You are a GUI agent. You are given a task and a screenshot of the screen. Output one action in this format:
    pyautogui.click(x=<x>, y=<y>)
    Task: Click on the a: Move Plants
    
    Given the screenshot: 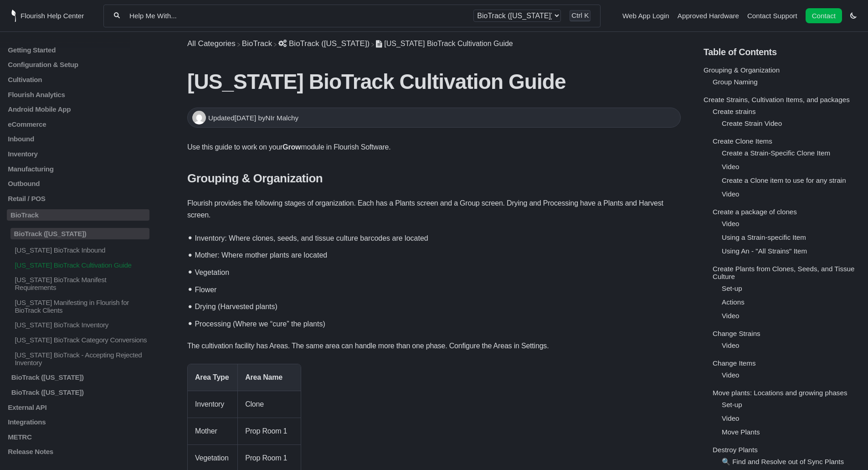 What is the action you would take?
    pyautogui.click(x=741, y=432)
    